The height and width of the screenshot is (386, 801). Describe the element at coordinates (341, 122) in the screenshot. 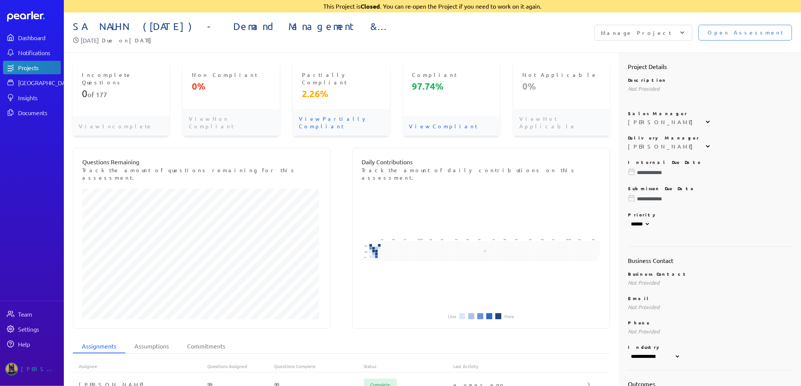

I see `p: View Partially Compliant` at that location.